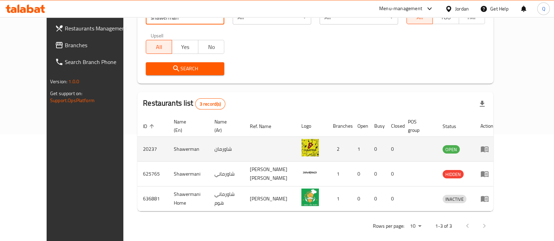 The height and width of the screenshot is (241, 554). Describe the element at coordinates (453, 174) in the screenshot. I see `span: HIDDEN` at that location.